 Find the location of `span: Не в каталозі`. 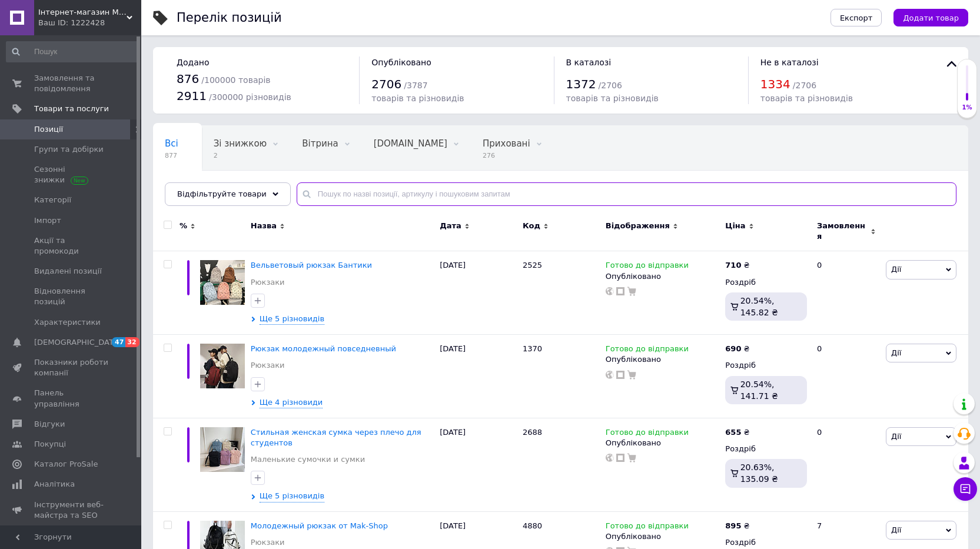

span: Не в каталозі is located at coordinates (790, 63).